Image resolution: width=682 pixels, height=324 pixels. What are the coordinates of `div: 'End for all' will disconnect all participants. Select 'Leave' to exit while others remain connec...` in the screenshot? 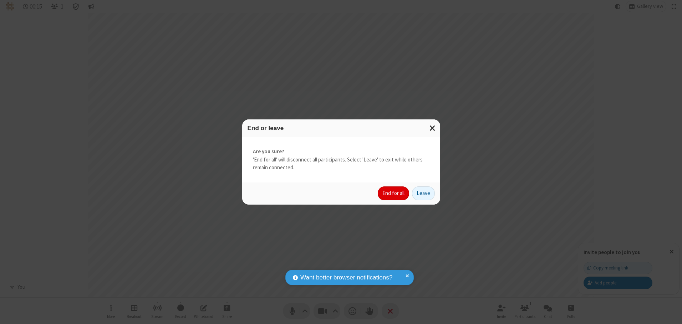 It's located at (341, 160).